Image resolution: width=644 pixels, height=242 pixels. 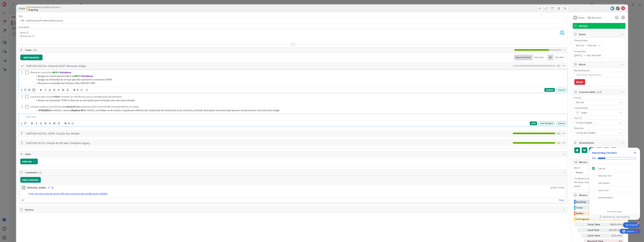 What do you see at coordinates (24, 188) in the screenshot?
I see `div: RB` at bounding box center [24, 188].